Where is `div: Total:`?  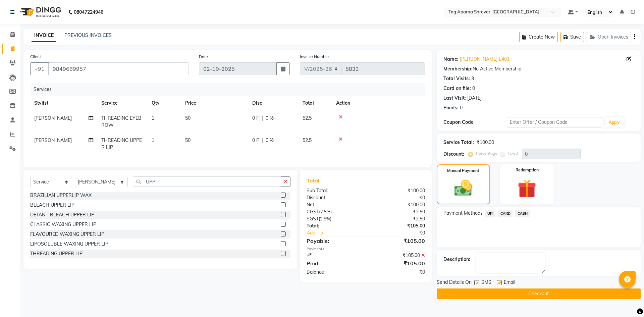 div: Total: is located at coordinates (334, 226).